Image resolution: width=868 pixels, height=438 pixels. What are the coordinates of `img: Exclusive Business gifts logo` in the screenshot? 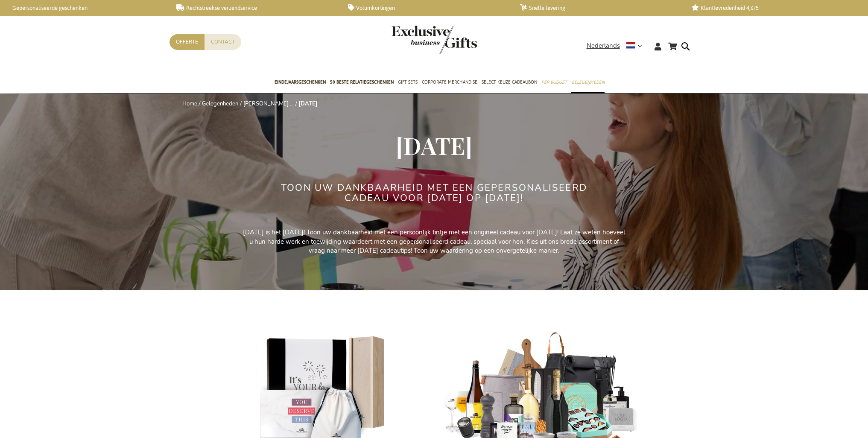 It's located at (435, 40).